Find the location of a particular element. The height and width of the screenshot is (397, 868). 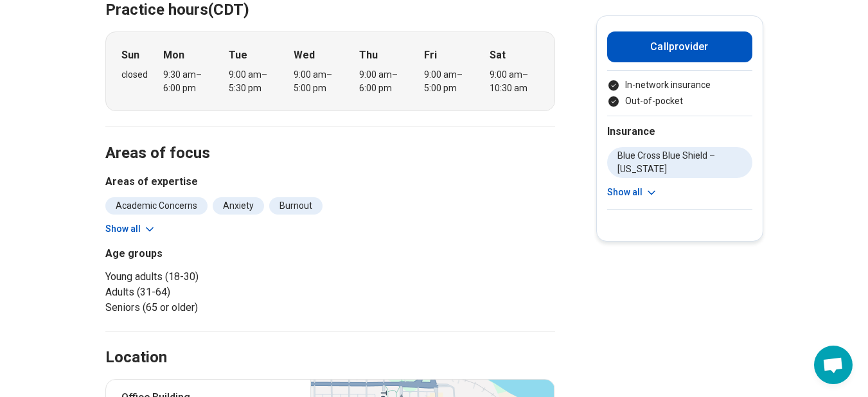

h2: Insurance is located at coordinates (680, 132).